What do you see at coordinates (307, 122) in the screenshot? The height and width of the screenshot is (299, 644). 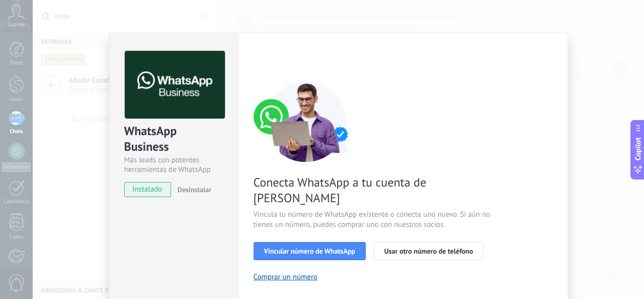 I see `img: connect number` at bounding box center [307, 122].